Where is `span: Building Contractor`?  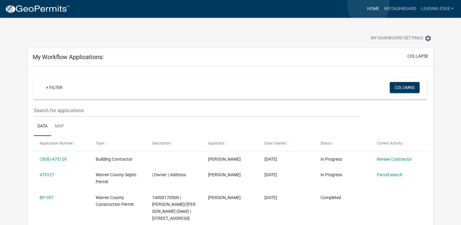
span: Building Contractor is located at coordinates (114, 159).